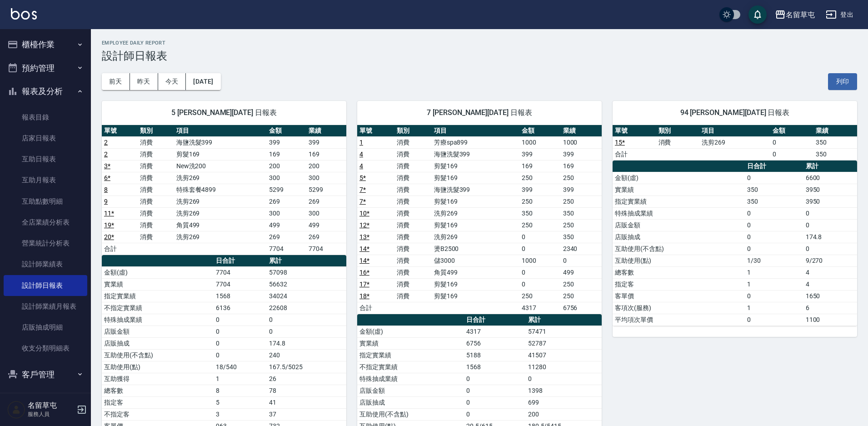  Describe the element at coordinates (287, 249) in the screenshot. I see `td: 7704` at that location.